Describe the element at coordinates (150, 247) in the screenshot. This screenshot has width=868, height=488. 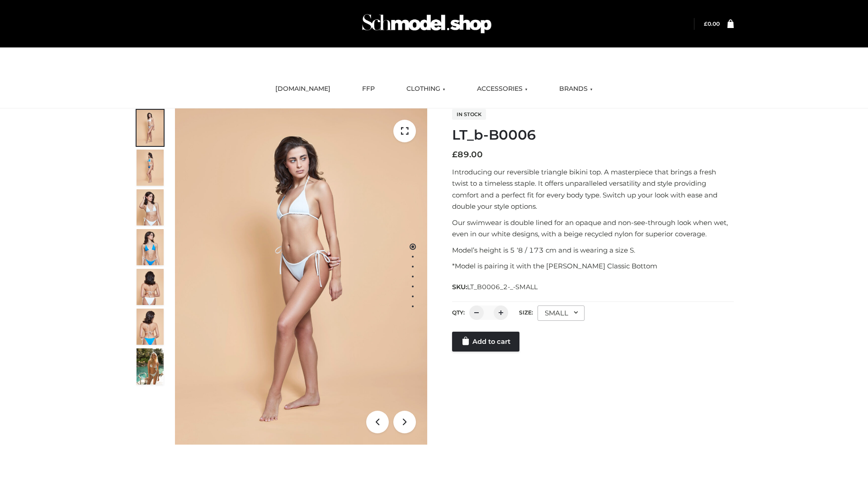
I see `img: ArielClassicBikiniTop_CloudNine_AzureSky_OW114ECO_4-scaled.jpg` at that location.